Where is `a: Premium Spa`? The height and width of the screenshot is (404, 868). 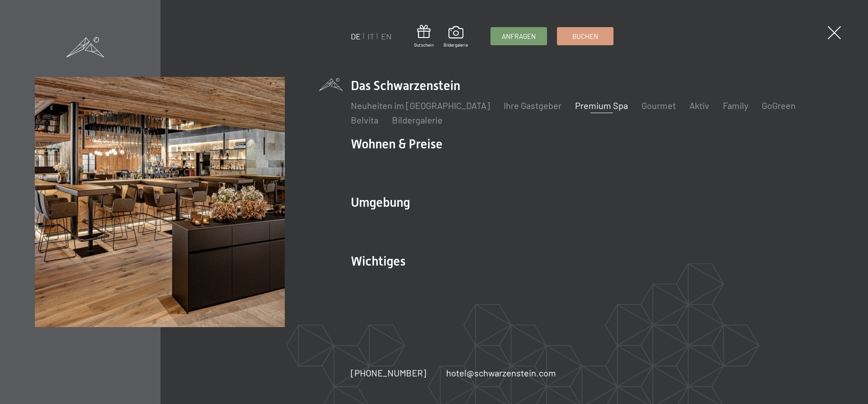
a: Premium Spa is located at coordinates (601, 105).